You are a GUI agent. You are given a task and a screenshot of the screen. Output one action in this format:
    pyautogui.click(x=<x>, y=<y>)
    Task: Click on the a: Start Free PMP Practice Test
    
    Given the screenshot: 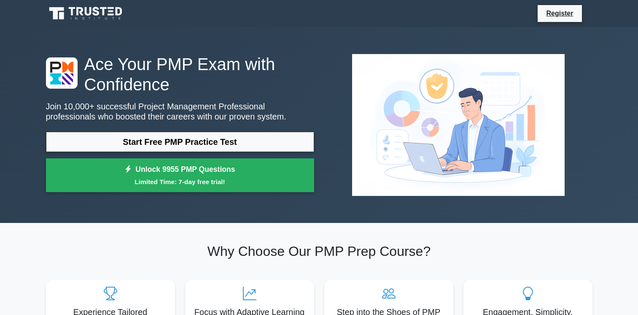 What is the action you would take?
    pyautogui.click(x=180, y=142)
    